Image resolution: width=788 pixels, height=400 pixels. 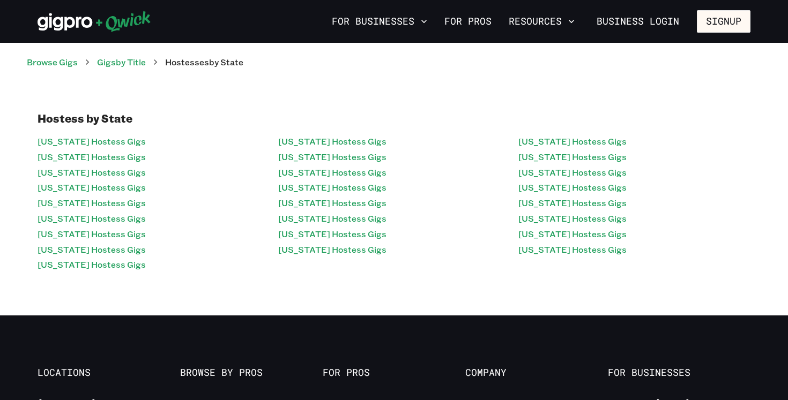 What do you see at coordinates (394, 118) in the screenshot?
I see `h1: Hostess by State` at bounding box center [394, 118].